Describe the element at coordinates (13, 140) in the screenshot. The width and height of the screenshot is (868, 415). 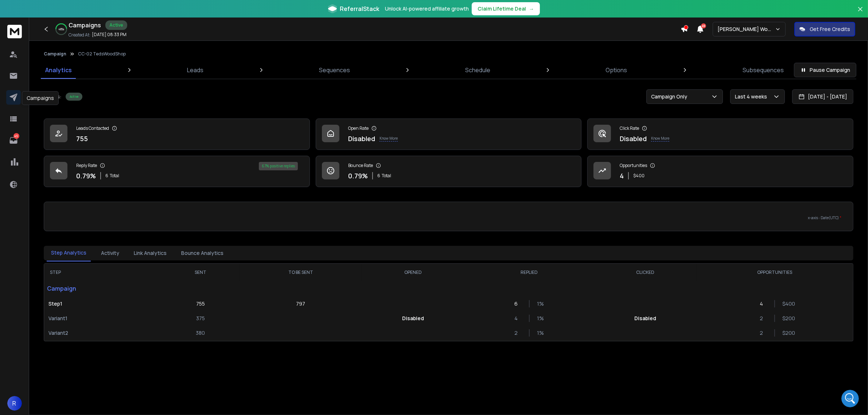
I see `a: 45` at that location.